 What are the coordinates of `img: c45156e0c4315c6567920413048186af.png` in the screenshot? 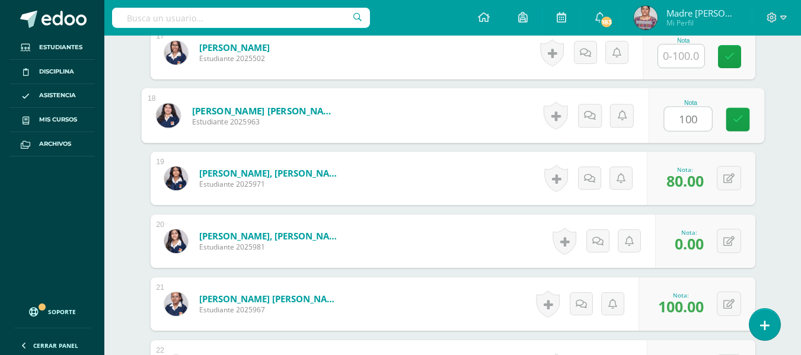 It's located at (176, 304).